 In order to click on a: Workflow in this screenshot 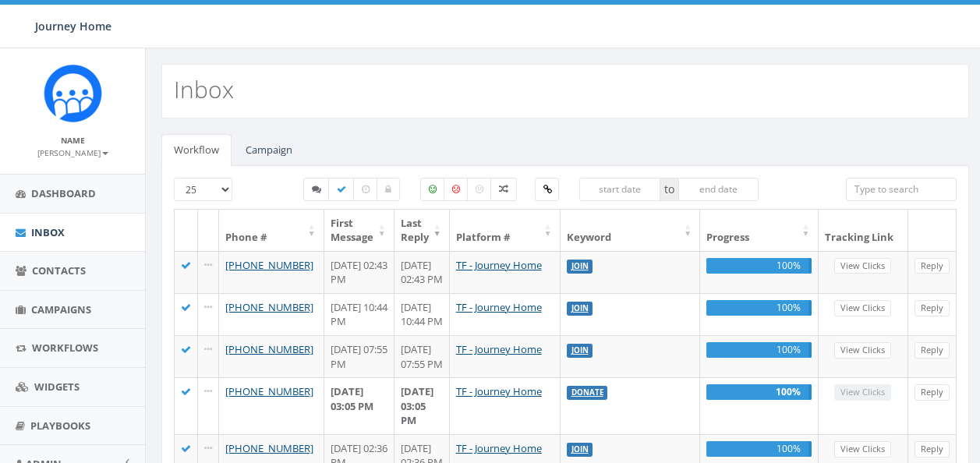, I will do `click(197, 150)`.